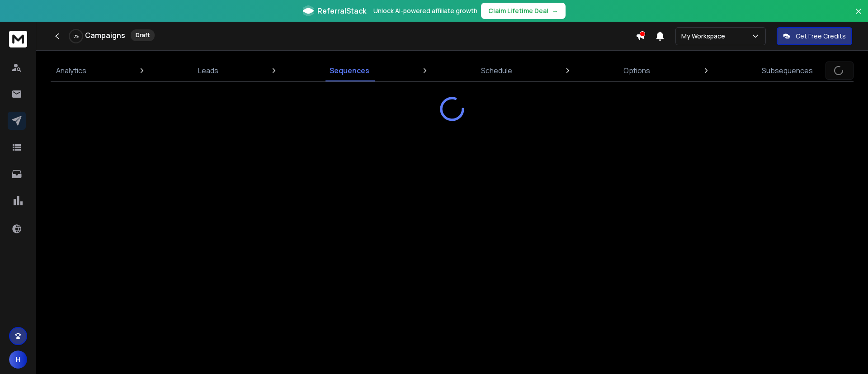 Image resolution: width=868 pixels, height=374 pixels. Describe the element at coordinates (18, 360) in the screenshot. I see `button: H` at that location.